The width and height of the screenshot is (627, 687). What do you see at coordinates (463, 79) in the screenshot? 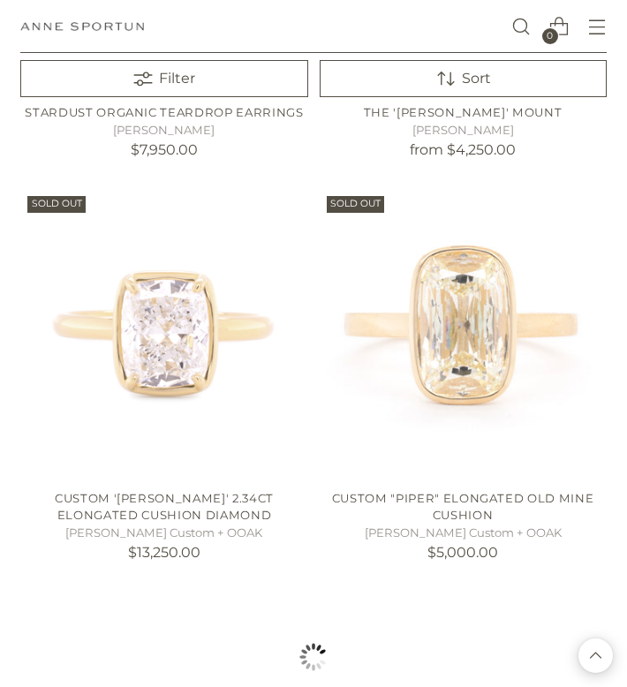
I see `button: Sort` at bounding box center [463, 79].